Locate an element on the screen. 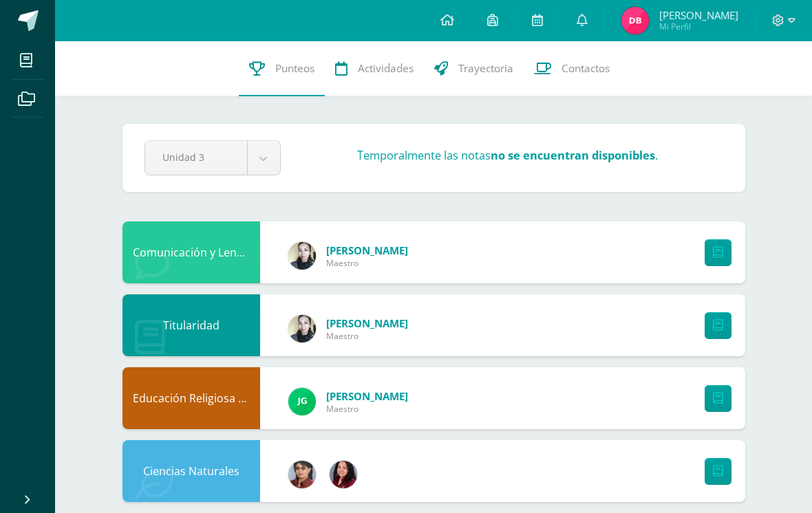 This screenshot has width=812, height=513. div: Comunicación y Lenguaje, Idioma Extranjero Inglés is located at coordinates (191, 253).